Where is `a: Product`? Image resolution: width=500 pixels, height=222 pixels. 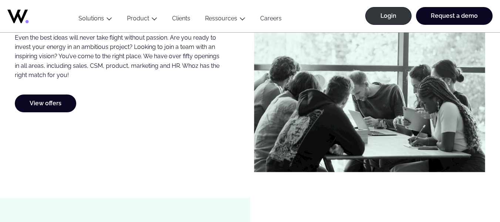 a: Product is located at coordinates (138, 18).